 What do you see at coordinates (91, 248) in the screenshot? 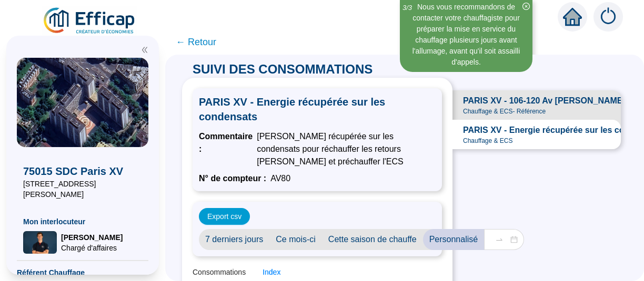
I see `span: Chargé d'affaires` at bounding box center [91, 248].